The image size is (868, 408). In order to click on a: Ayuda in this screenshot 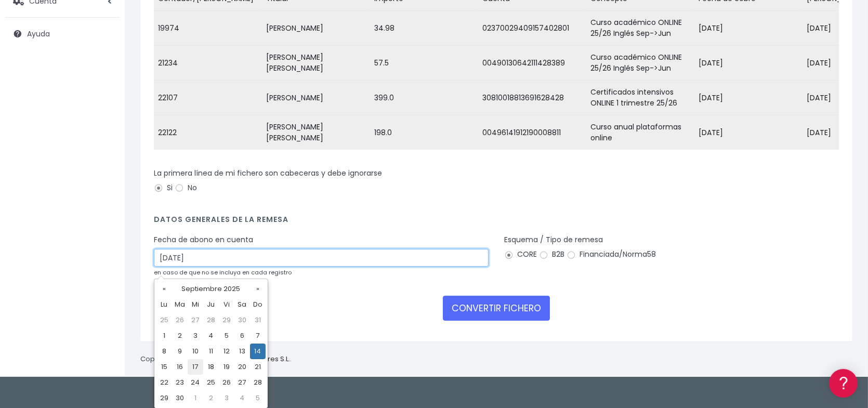, I will do `click(62, 34)`.